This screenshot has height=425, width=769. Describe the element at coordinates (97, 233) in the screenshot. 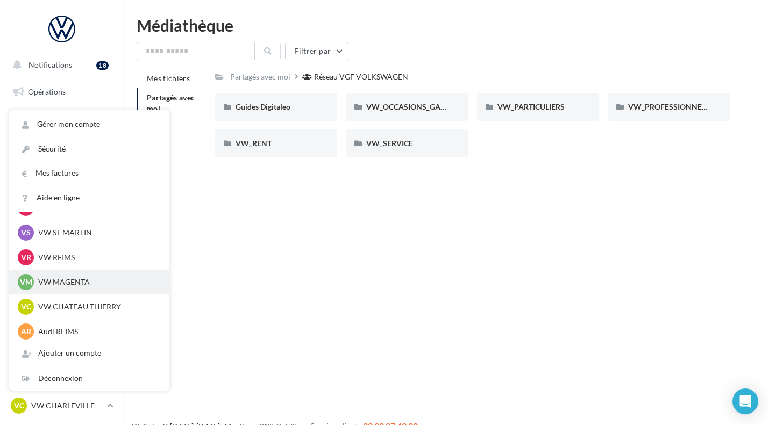

I see `p: VW ST MARTIN` at that location.